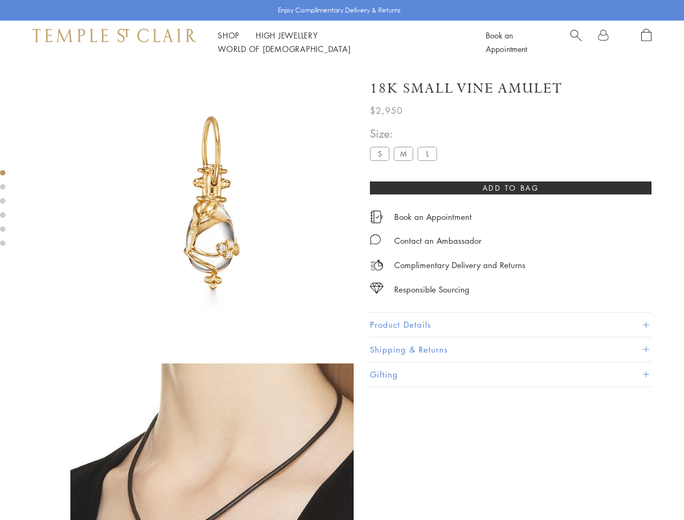 This screenshot has height=520, width=684. I want to click on nav: Main navigation, so click(339, 42).